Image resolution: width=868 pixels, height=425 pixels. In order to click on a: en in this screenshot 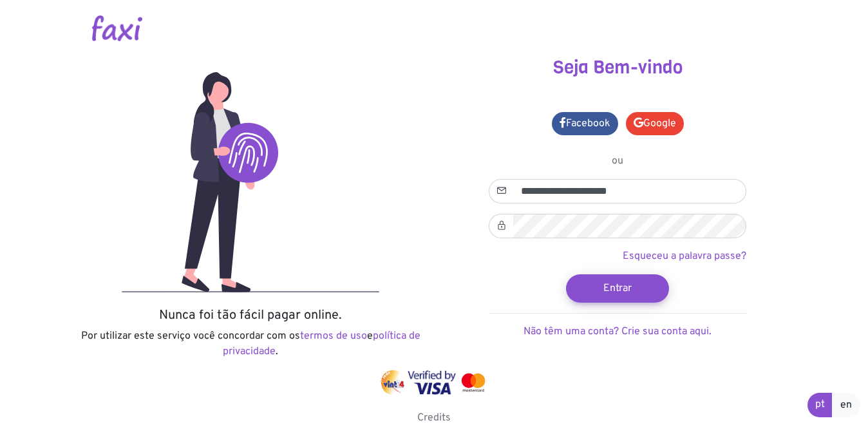, I will do `click(846, 405)`.